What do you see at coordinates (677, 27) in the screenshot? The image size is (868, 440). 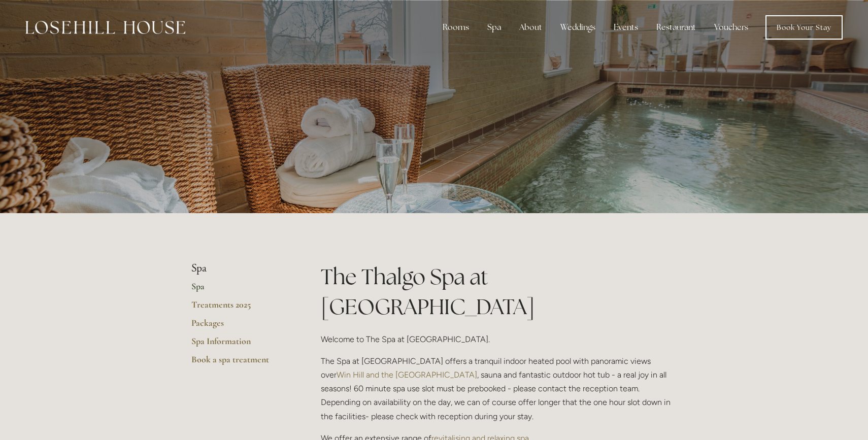 I see `div: Restaurant` at bounding box center [677, 27].